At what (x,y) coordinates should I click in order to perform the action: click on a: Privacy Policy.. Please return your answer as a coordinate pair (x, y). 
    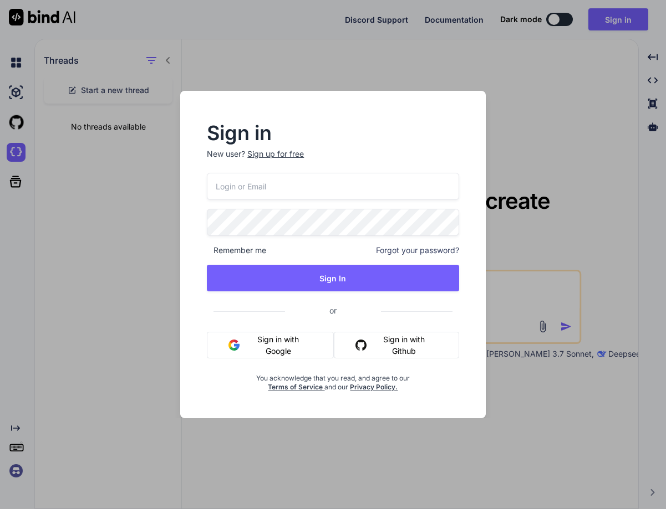
    Looking at the image, I should click on (374, 387).